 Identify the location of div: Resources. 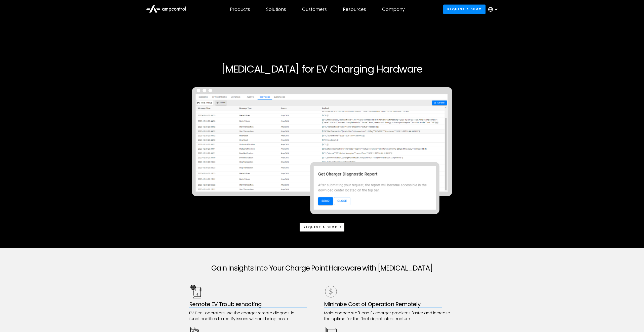
(355, 9).